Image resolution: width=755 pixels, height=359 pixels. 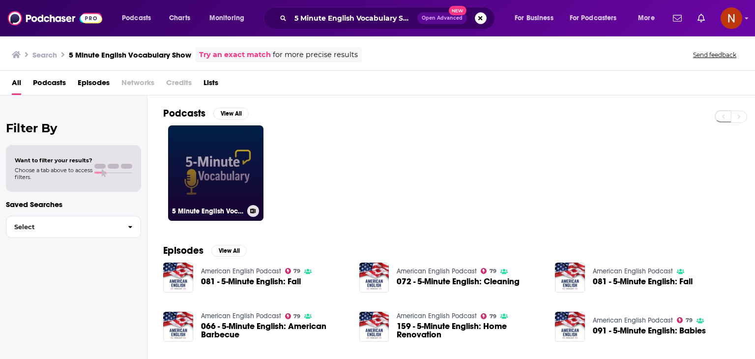 What do you see at coordinates (715, 55) in the screenshot?
I see `button: Send feedback` at bounding box center [715, 55].